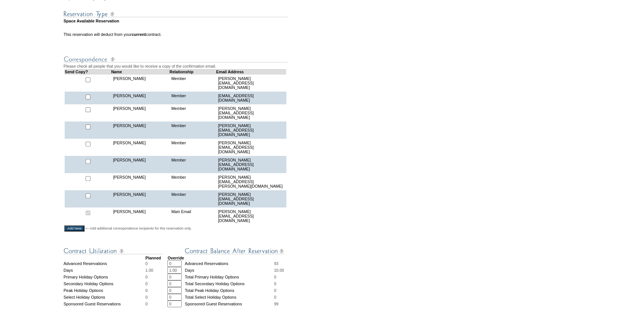 This screenshot has width=644, height=311. I want to click on span: 99, so click(276, 304).